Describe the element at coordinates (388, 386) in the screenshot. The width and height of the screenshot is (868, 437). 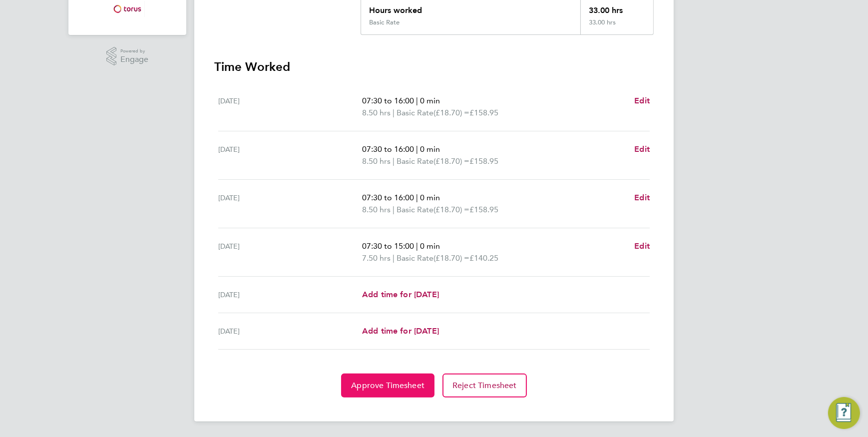
I see `span: Approve Timesheet` at that location.